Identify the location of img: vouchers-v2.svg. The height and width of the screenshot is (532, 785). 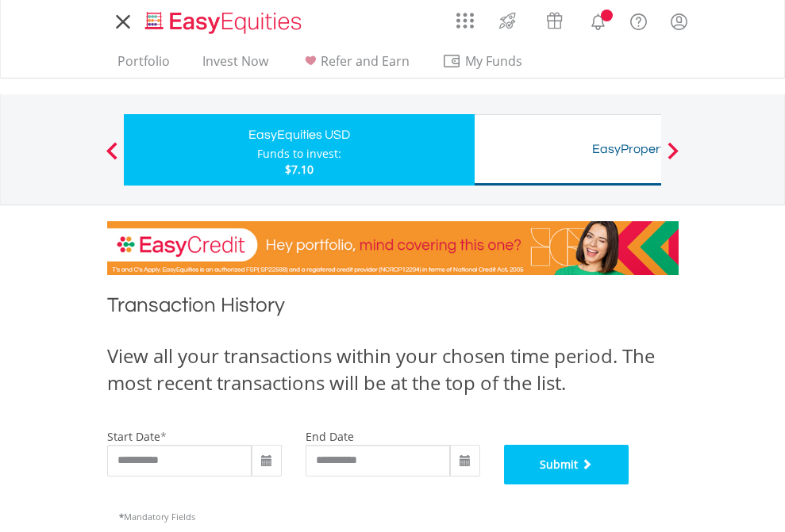
(554, 21).